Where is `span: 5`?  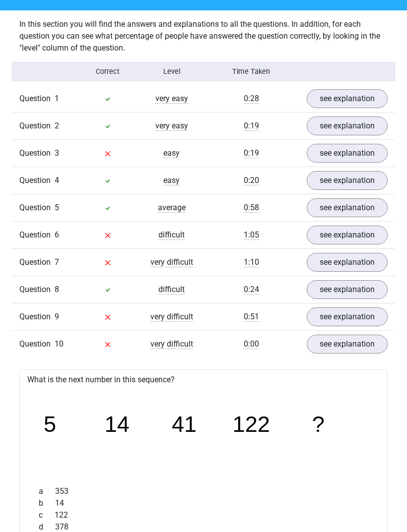 span: 5 is located at coordinates (56, 207).